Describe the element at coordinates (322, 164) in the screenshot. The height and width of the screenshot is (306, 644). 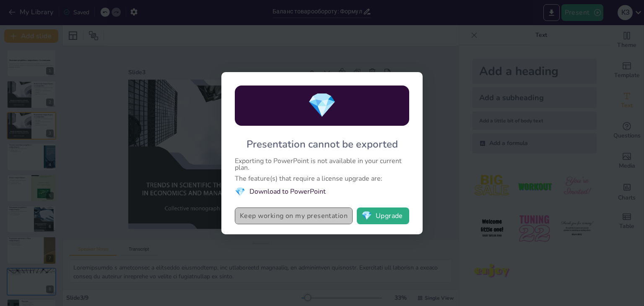
I see `div: Exporting to PowerPoint is not available in your current plan.` at that location.